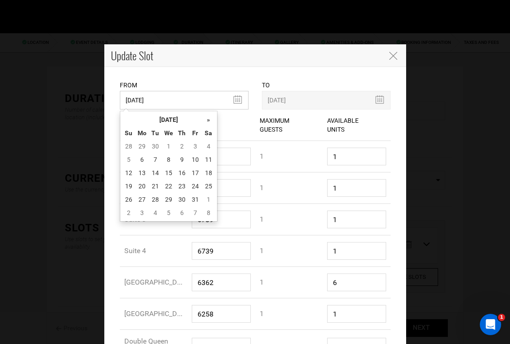  What do you see at coordinates (209, 173) in the screenshot?
I see `td: 18` at bounding box center [209, 173].